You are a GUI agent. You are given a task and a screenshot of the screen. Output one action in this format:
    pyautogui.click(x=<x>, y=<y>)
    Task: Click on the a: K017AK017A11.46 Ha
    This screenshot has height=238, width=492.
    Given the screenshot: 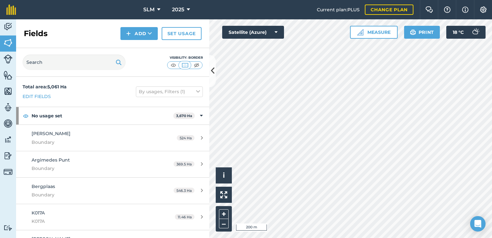 What is the action you would take?
    pyautogui.click(x=113, y=217)
    